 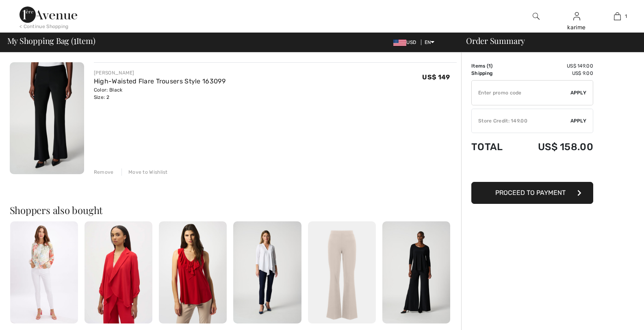 I want to click on td: US$ 9.00, so click(x=554, y=73).